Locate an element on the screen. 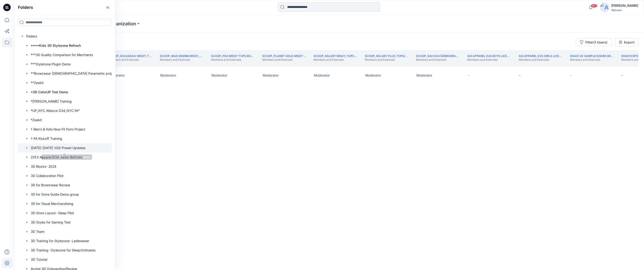  div: Walmart is located at coordinates (625, 10).